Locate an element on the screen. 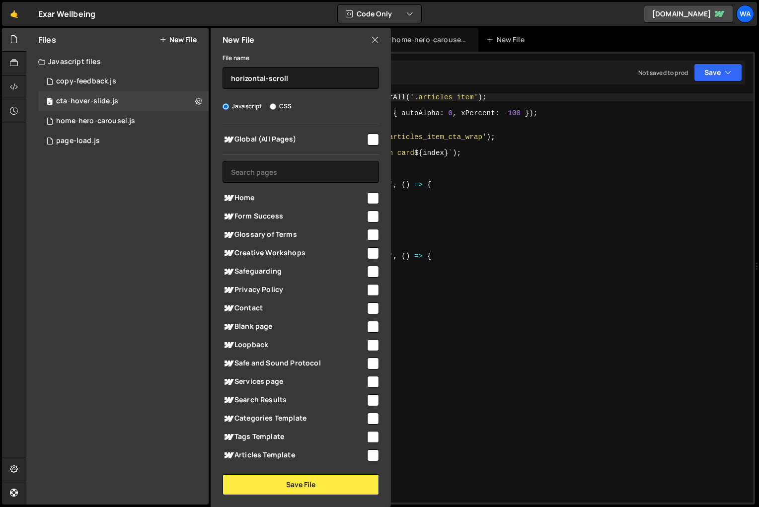  div: 16122/44019.js is located at coordinates (123, 101).